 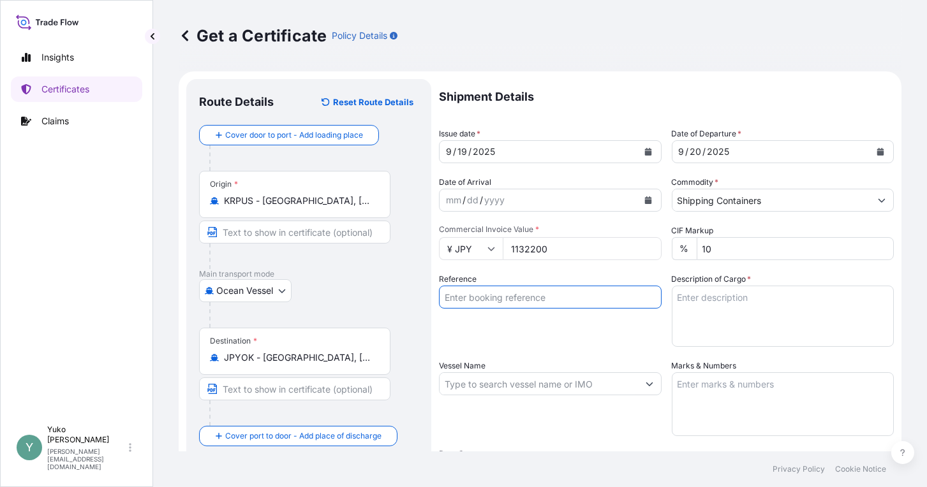 What do you see at coordinates (457, 279) in the screenshot?
I see `label: Reference` at bounding box center [457, 279].